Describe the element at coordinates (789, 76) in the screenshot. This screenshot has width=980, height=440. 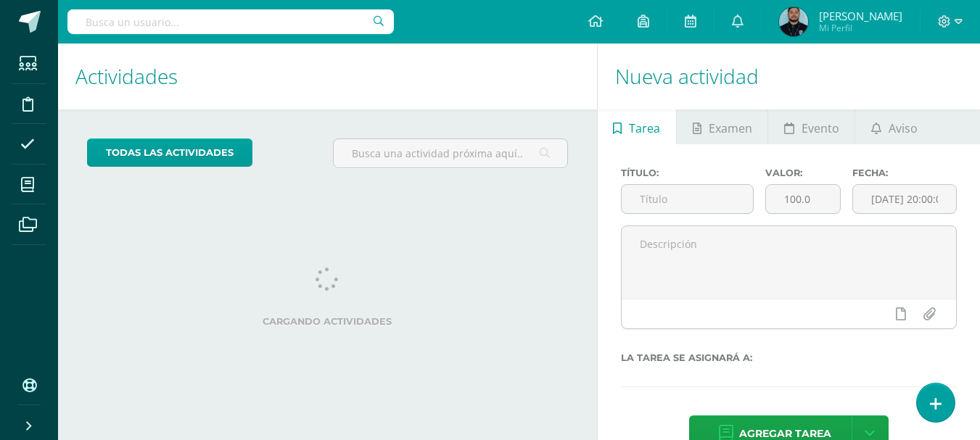
I see `h1: Nueva actividad` at that location.